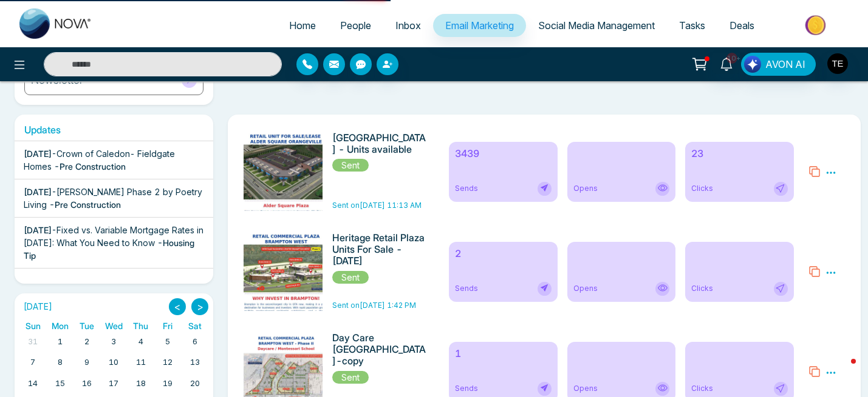 The height and width of the screenshot is (397, 868). What do you see at coordinates (167, 325) in the screenshot?
I see `a: Friday` at bounding box center [167, 325].